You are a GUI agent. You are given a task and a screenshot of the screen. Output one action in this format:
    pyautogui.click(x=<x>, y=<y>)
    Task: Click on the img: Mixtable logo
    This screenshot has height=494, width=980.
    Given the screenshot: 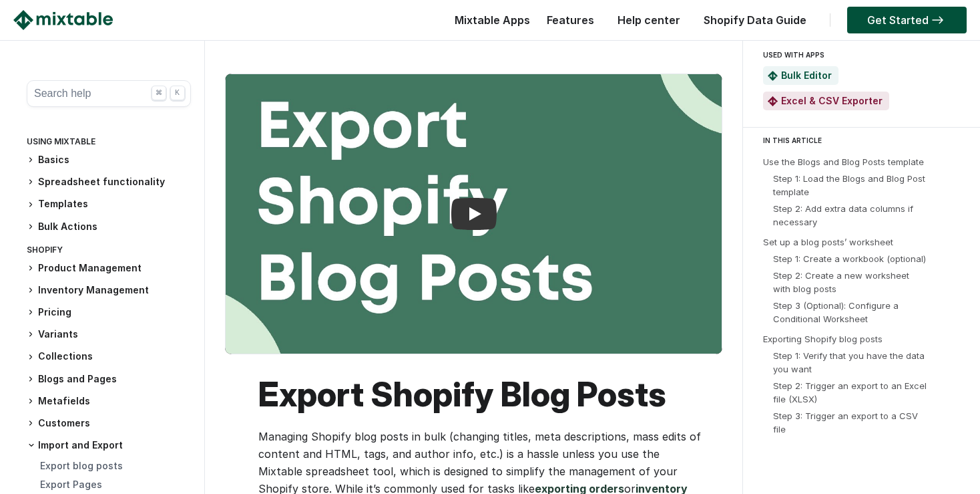 What is the action you would take?
    pyautogui.click(x=63, y=20)
    